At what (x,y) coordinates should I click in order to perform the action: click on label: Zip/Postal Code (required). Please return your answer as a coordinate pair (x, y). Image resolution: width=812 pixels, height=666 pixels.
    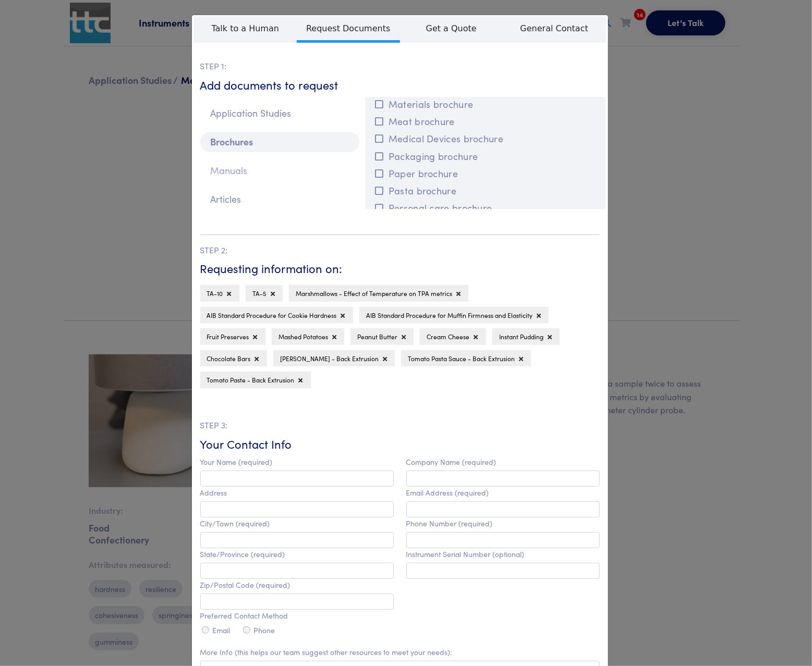
    Looking at the image, I should click on (245, 584).